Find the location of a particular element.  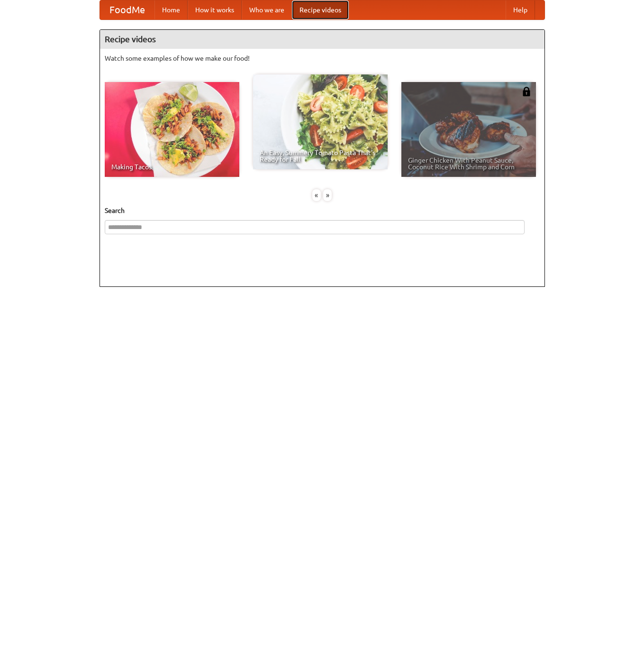

h5: Search is located at coordinates (322, 211).